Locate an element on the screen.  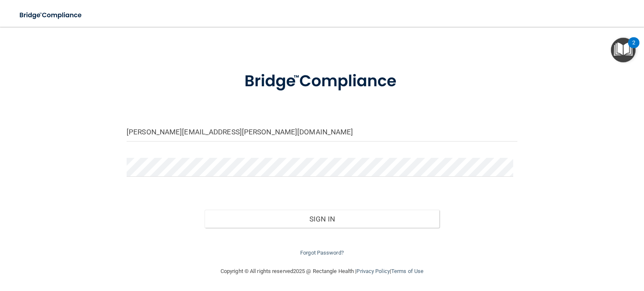
input: Email is located at coordinates (322, 132).